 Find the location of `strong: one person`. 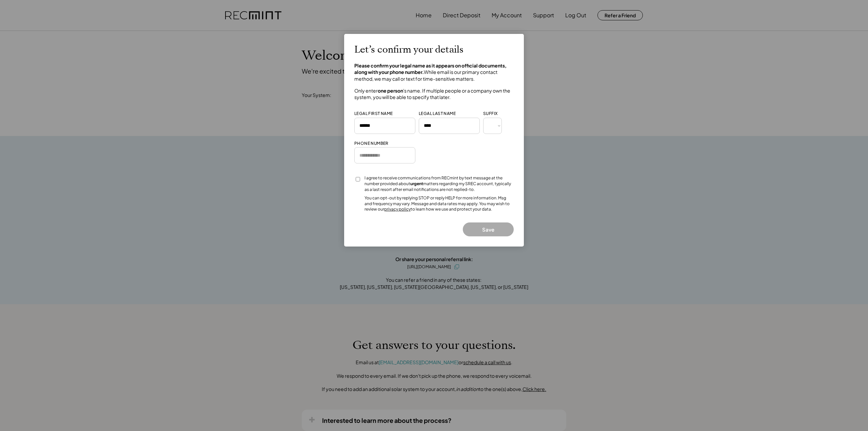

strong: one person is located at coordinates (390, 90).